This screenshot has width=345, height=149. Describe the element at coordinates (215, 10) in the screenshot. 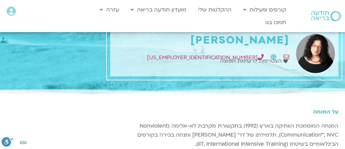

I see `a: ההקלטות שלי` at that location.